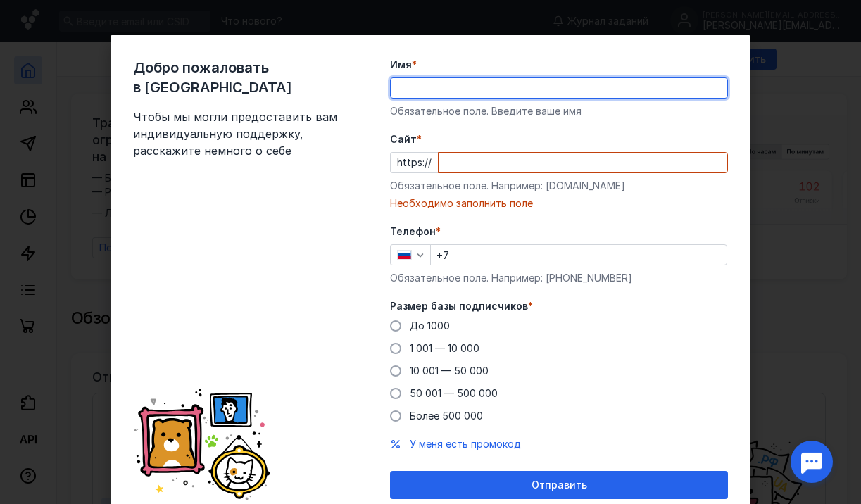 This screenshot has height=504, width=861. What do you see at coordinates (444, 348) in the screenshot?
I see `span: 1 001 — 10 000` at bounding box center [444, 348].